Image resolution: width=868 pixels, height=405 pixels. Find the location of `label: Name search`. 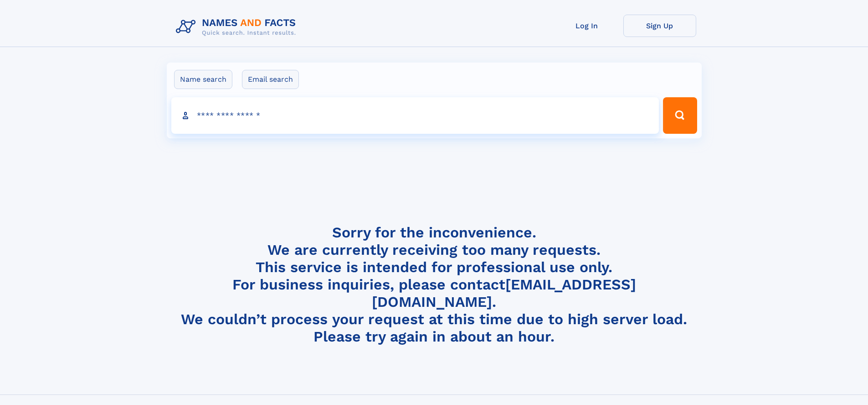

label: Name search is located at coordinates (203, 80).